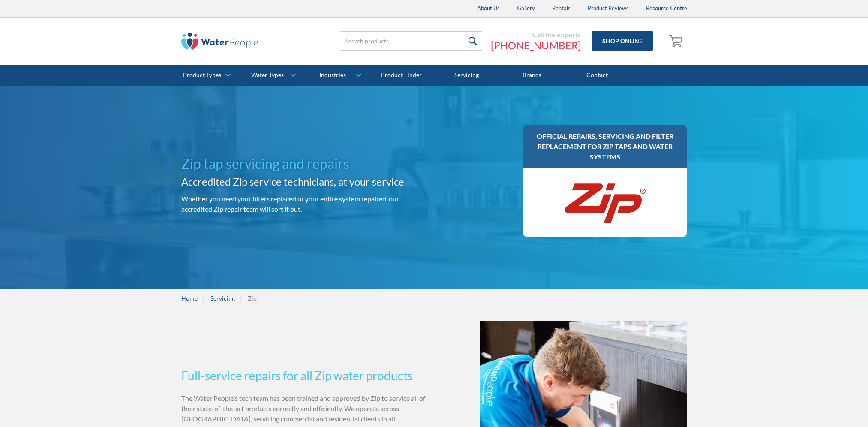  Describe the element at coordinates (252, 298) in the screenshot. I see `div: Zip` at that location.